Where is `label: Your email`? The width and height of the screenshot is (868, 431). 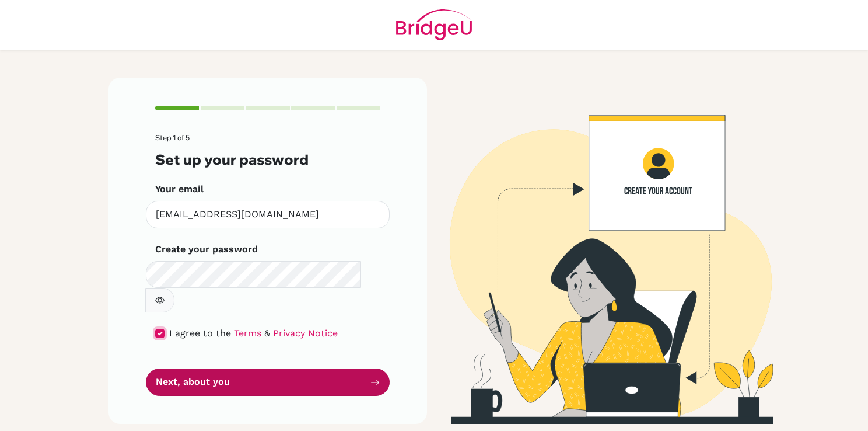 label: Your email is located at coordinates (179, 189).